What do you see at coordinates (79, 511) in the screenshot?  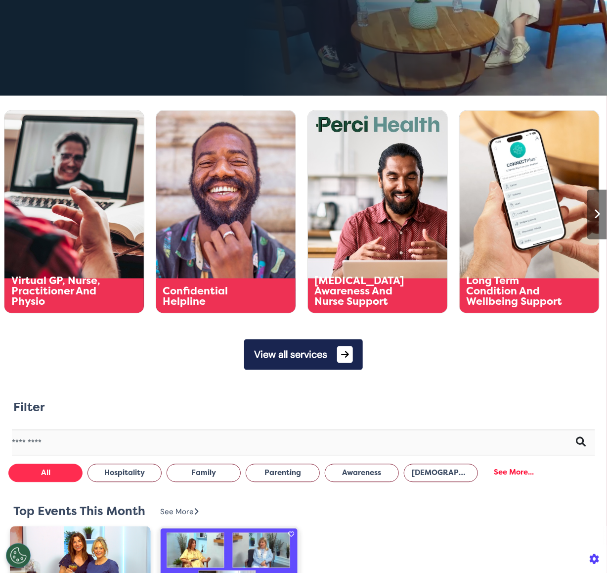 I see `h2: Top Events This Month` at bounding box center [79, 511].